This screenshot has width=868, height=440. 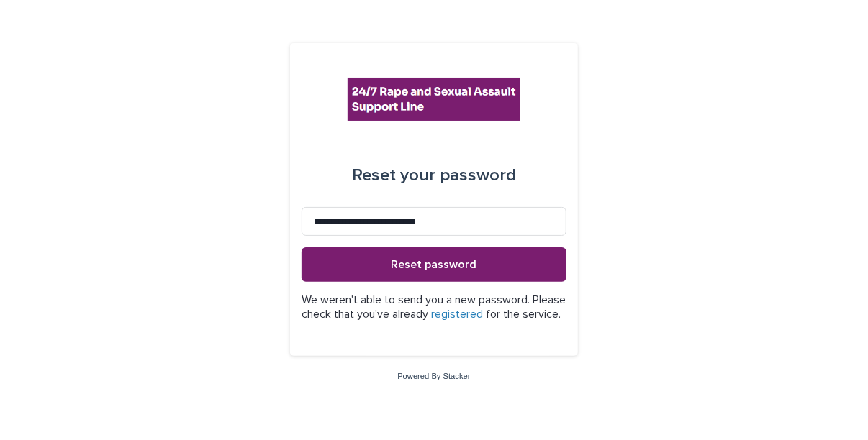 I want to click on div: Reset your password, so click(x=434, y=175).